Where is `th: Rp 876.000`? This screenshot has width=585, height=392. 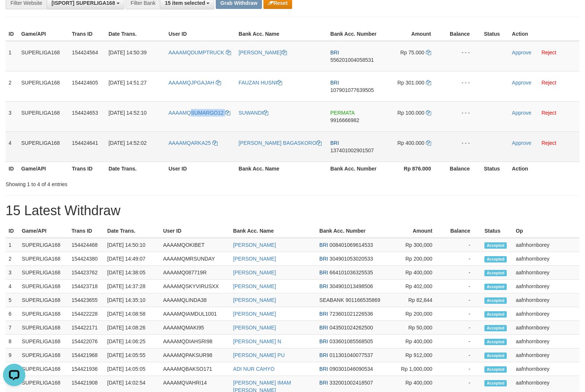 th: Rp 876.000 is located at coordinates (413, 169).